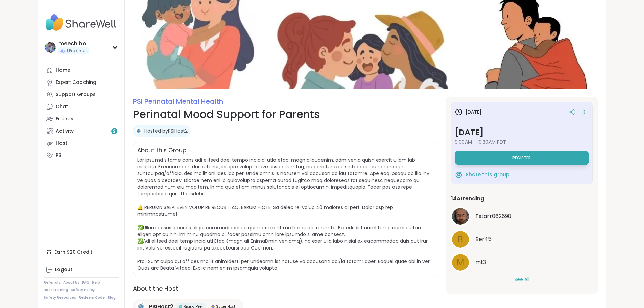 The image size is (644, 308). What do you see at coordinates (112, 297) in the screenshot?
I see `a: Blog` at bounding box center [112, 297].